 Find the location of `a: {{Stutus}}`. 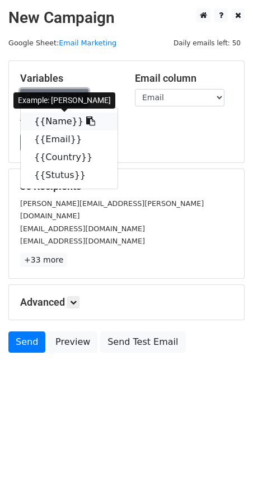

a: {{Stutus}} is located at coordinates (69, 175).